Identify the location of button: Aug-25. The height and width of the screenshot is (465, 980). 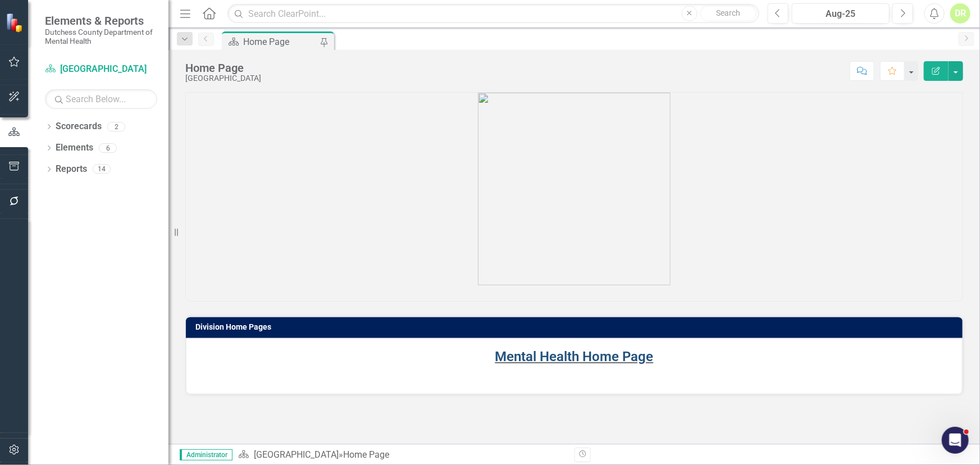
(840, 13).